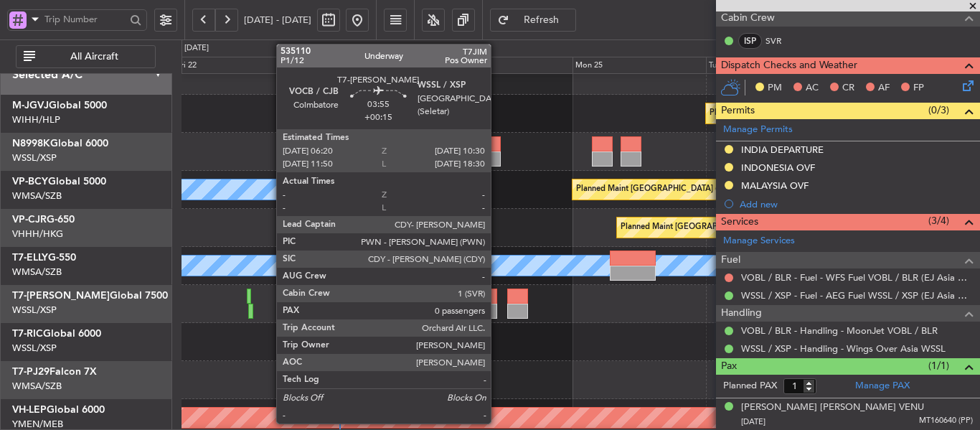 The height and width of the screenshot is (430, 980). What do you see at coordinates (750, 386) in the screenshot?
I see `label: Planned PAX` at bounding box center [750, 386].